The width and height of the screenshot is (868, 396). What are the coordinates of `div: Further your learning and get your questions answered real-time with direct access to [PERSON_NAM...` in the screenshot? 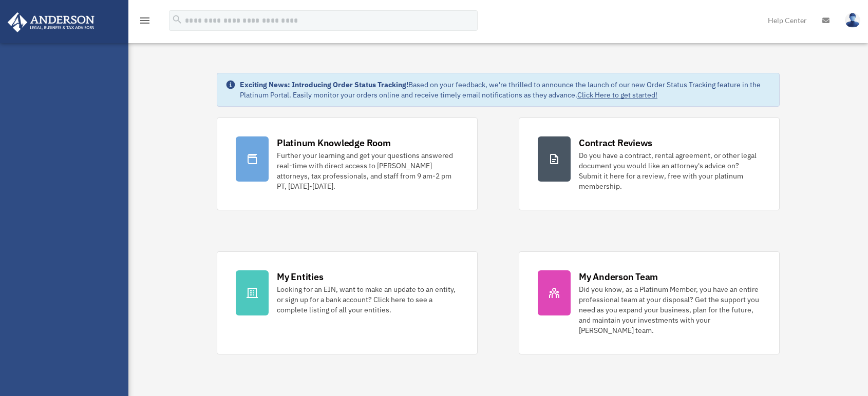 It's located at (368, 171).